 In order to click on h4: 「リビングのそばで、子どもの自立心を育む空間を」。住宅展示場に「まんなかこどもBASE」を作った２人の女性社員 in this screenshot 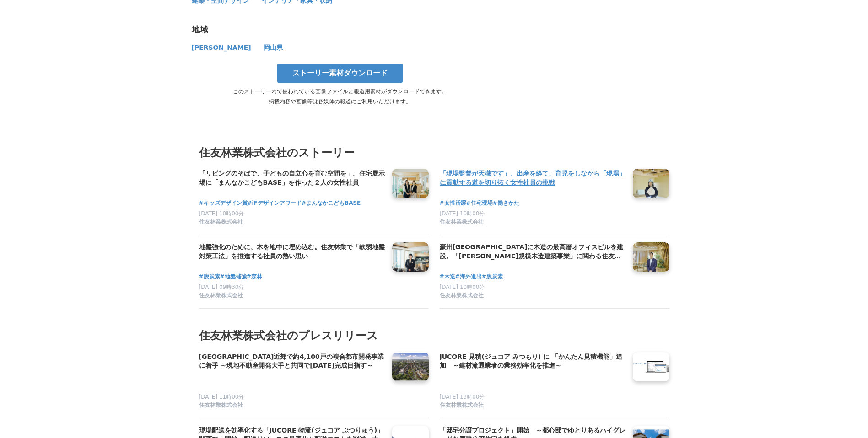, I will do `click(292, 178)`.